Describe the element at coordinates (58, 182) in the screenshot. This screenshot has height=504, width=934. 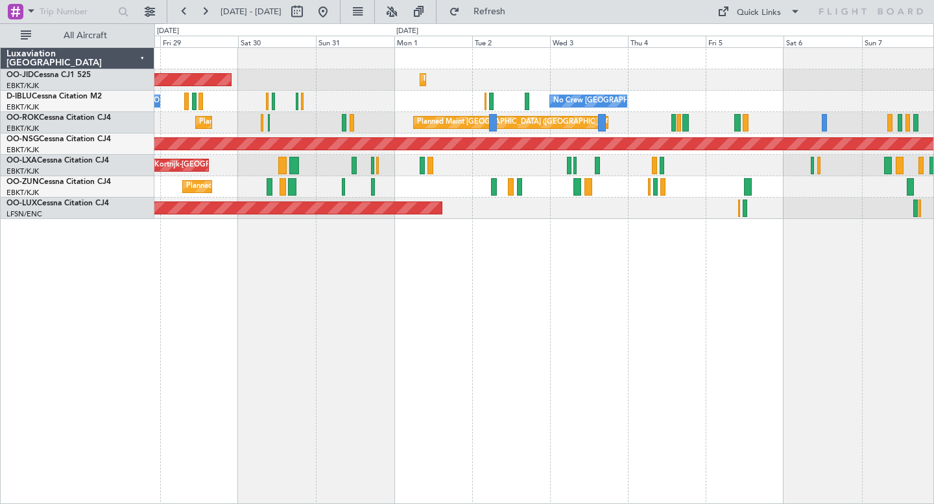
I see `a: OO-ZUNCessna Citation CJ4` at that location.